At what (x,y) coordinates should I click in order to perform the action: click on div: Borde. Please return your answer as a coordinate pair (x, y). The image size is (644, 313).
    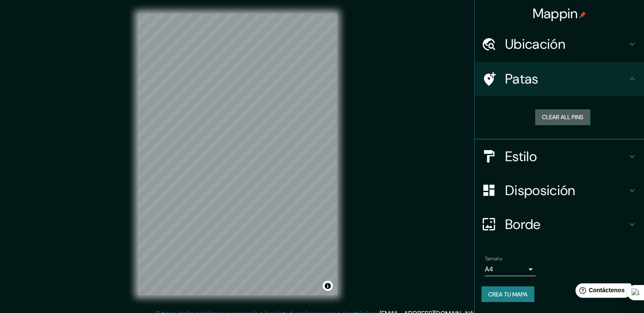
    Looking at the image, I should click on (560, 224).